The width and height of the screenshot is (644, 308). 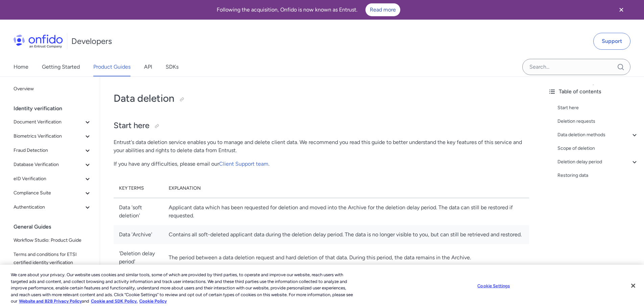 What do you see at coordinates (598, 176) in the screenshot?
I see `a: Restoring data` at bounding box center [598, 176].